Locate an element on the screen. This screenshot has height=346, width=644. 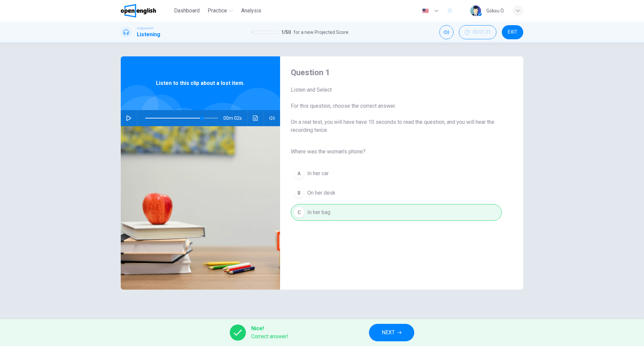
span: NEXT is located at coordinates (388, 333).